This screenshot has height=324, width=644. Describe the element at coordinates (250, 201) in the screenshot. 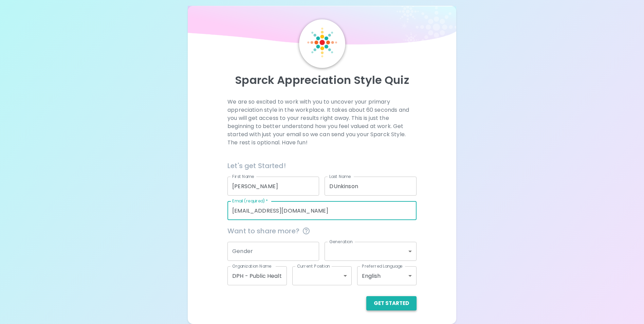

I see `label: Email (required)` at that location.